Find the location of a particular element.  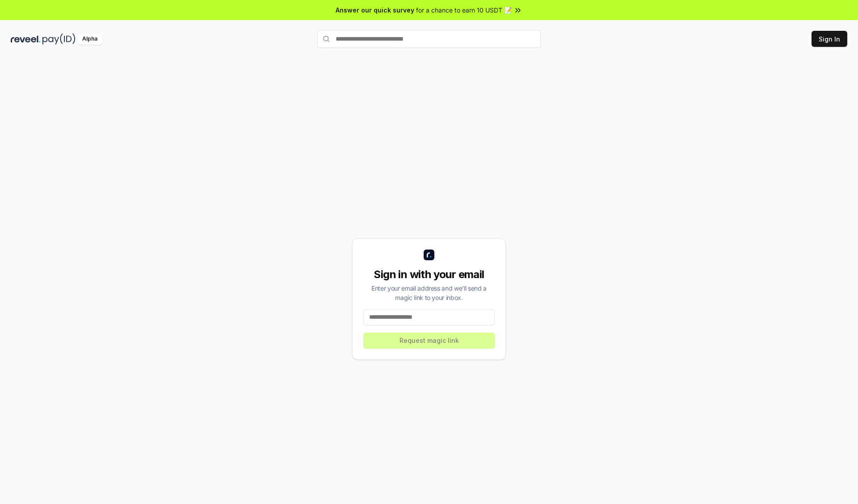

div: Enter your email address and we’ll send a magic link to your inbox. is located at coordinates (429, 293).